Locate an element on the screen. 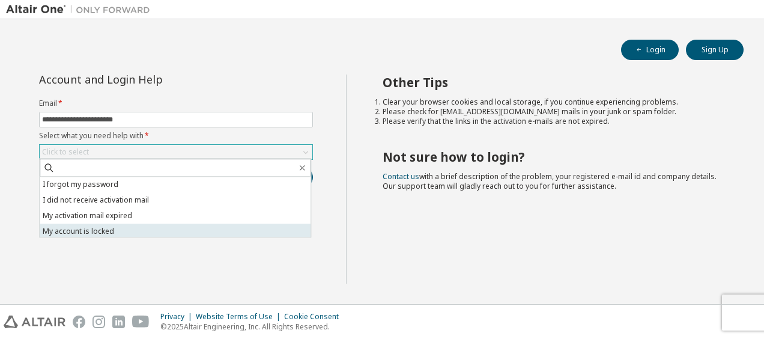  li: Clear your browser cookies and local storage, if you continue experiencing problems. is located at coordinates (552, 102).